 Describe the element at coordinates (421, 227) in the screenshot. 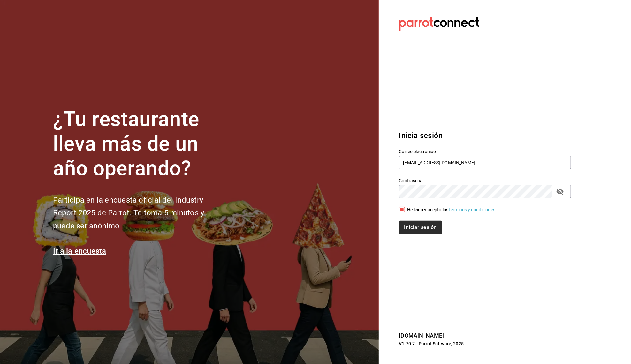

I see `button: Iniciar sesión` at that location.